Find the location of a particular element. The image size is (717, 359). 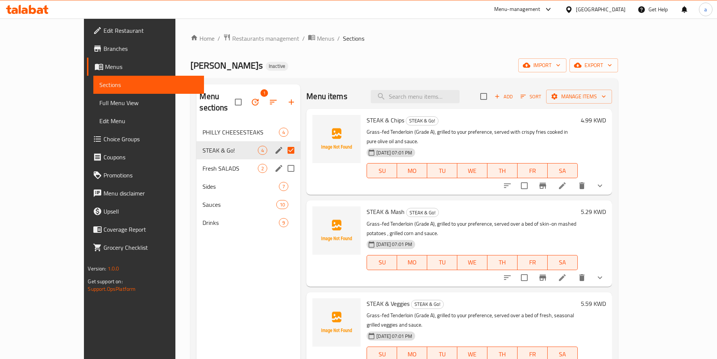

a: Full Menu View is located at coordinates (148, 103).